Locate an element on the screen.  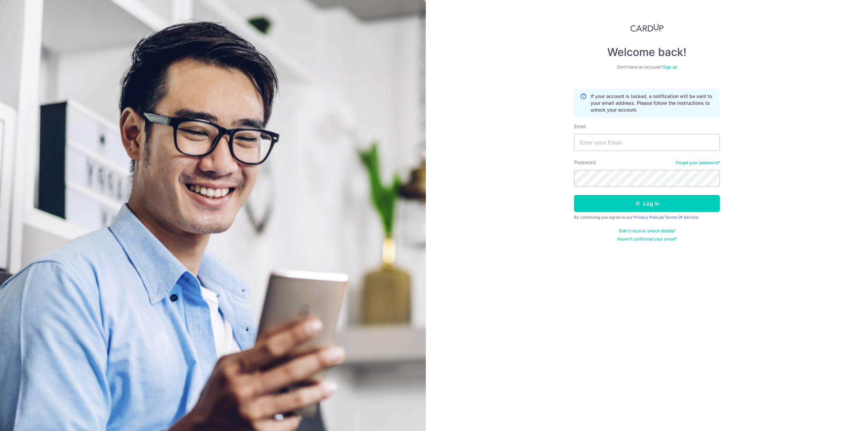
div: By continuing you agree to our & is located at coordinates (647, 218).